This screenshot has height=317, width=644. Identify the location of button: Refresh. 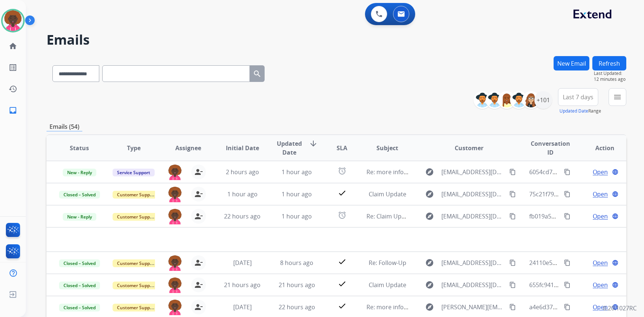
(610, 63).